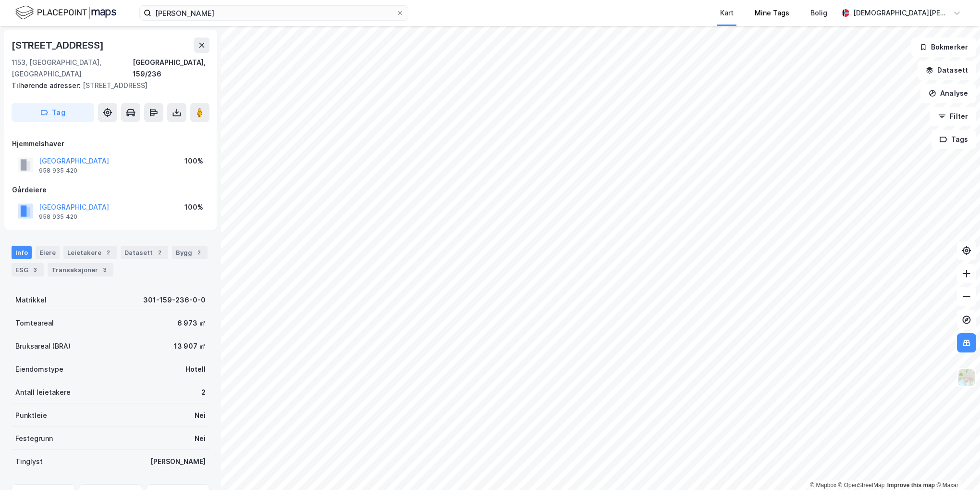  What do you see at coordinates (967, 378) in the screenshot?
I see `img: Z` at bounding box center [967, 378].